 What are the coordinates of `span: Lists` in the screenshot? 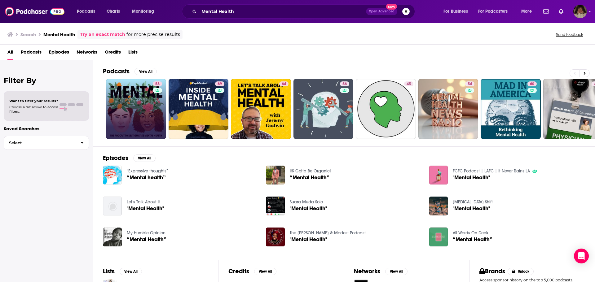 It's located at (133, 53).